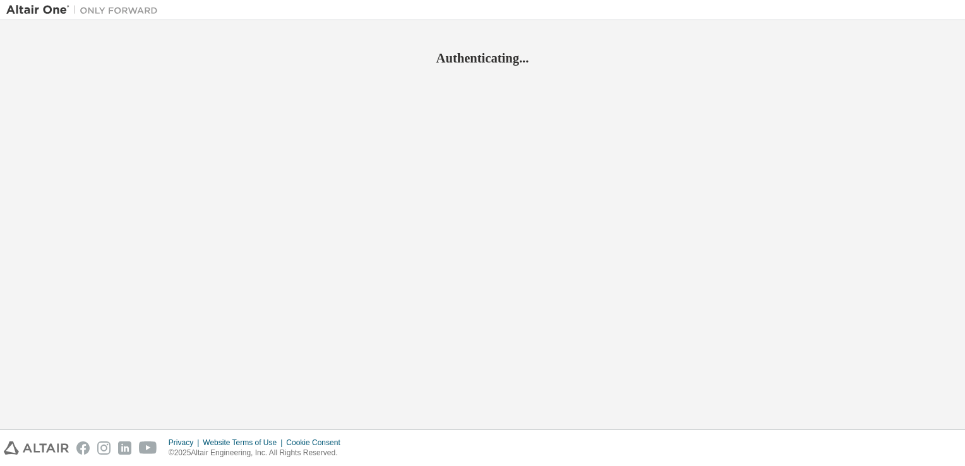 The width and height of the screenshot is (965, 466). Describe the element at coordinates (316, 443) in the screenshot. I see `div: Cookie Consent` at that location.